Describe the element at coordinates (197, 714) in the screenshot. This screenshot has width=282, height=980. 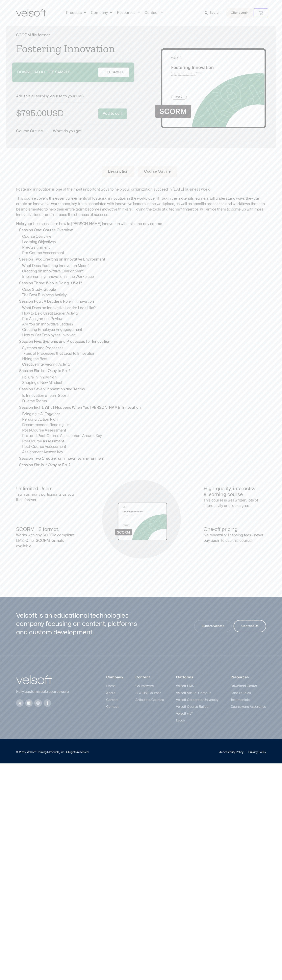
I see `a: Velsoft vILT` at that location.